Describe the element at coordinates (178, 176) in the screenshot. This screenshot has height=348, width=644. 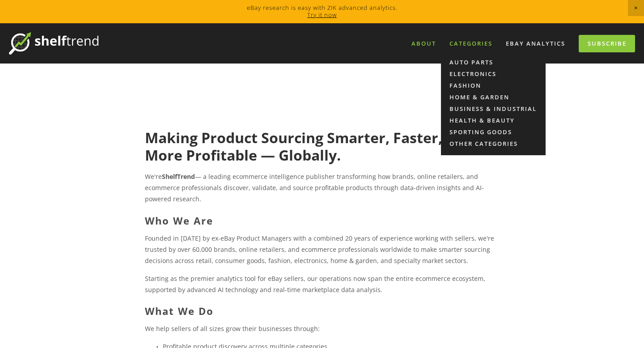
I see `strong: ShelfTrend` at that location.